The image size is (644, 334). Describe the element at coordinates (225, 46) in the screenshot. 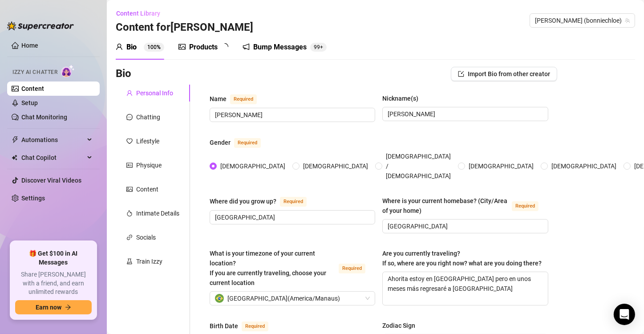

I see `span: loading` at that location.